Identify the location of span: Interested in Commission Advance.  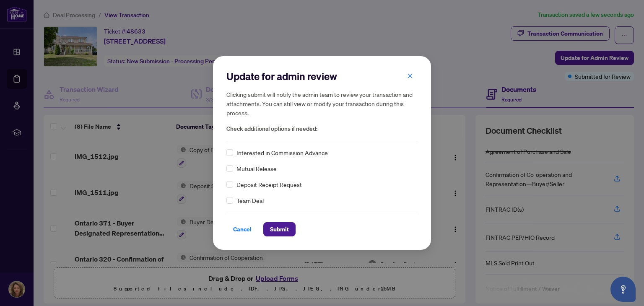
(282, 153).